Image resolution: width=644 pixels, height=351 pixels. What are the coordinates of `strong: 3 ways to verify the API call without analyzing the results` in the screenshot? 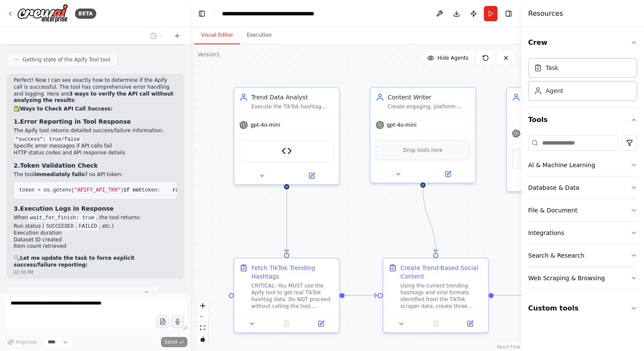 It's located at (94, 97).